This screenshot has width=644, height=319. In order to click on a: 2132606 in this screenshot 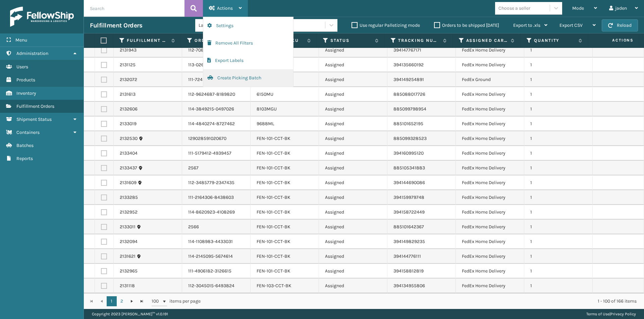, I will do `click(128, 109)`.